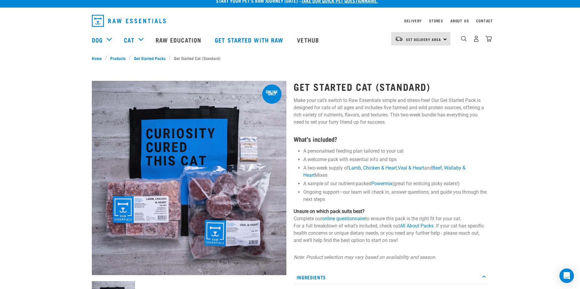 The height and width of the screenshot is (289, 580). What do you see at coordinates (417, 226) in the screenshot?
I see `a: All About Packs` at bounding box center [417, 226].